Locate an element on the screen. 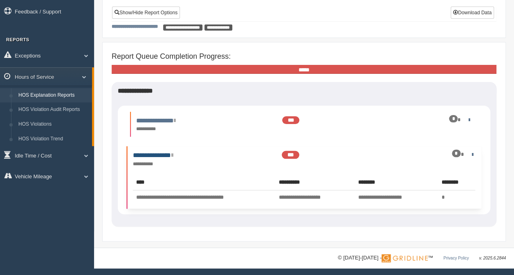 The height and width of the screenshot is (275, 514). a: Privacy Policy is located at coordinates (456, 258).